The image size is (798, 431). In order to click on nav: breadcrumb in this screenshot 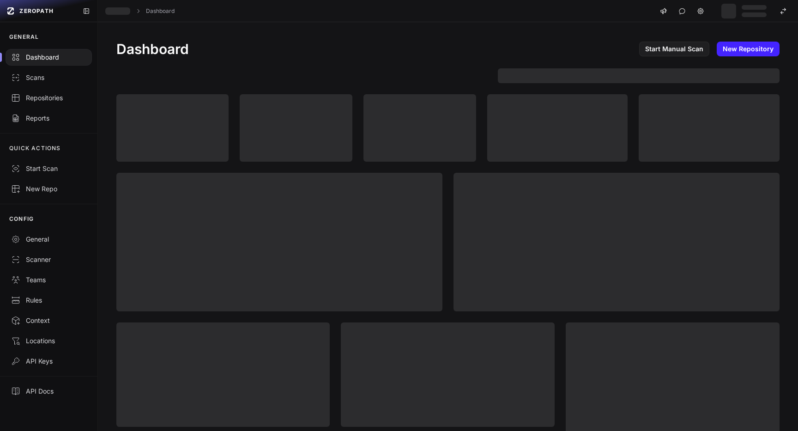, I will do `click(140, 11)`.